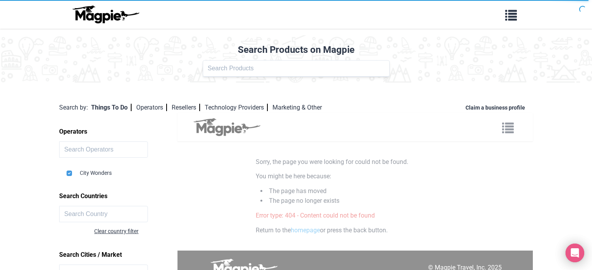 This screenshot has height=270, width=592. Describe the element at coordinates (297, 107) in the screenshot. I see `a: Marketing & Other` at that location.